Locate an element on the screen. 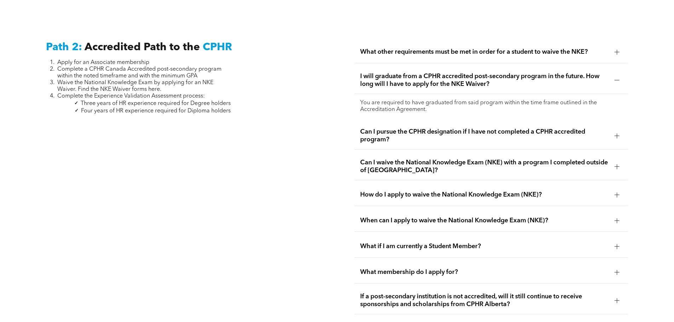 This screenshot has height=322, width=674. span: Apply for an Associate membership is located at coordinates (103, 63).